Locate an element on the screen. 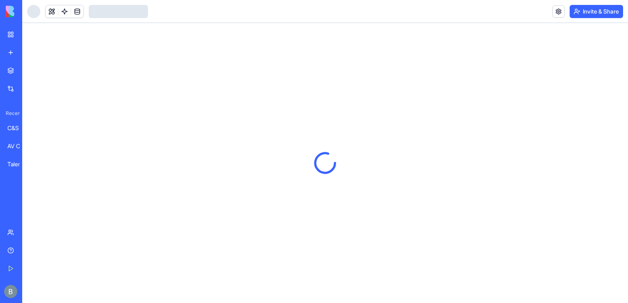 This screenshot has height=303, width=628. div: AV Client Portal is located at coordinates (19, 146).